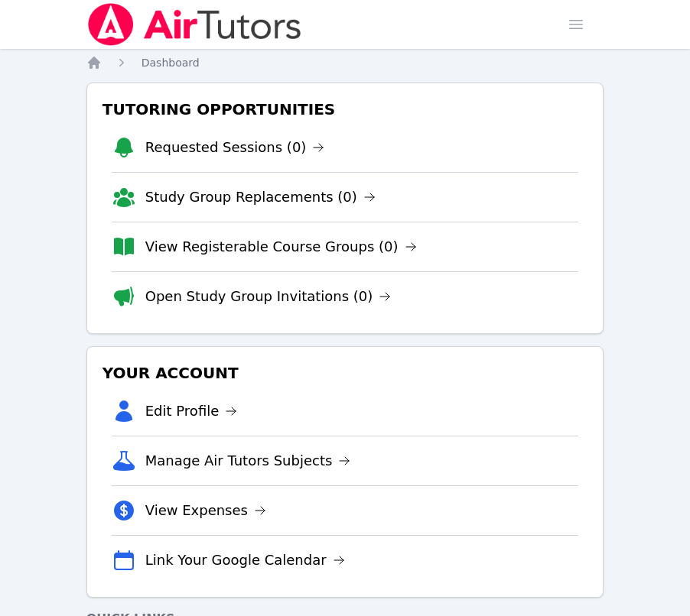  Describe the element at coordinates (245, 561) in the screenshot. I see `a: Link Your Google Calendar` at that location.